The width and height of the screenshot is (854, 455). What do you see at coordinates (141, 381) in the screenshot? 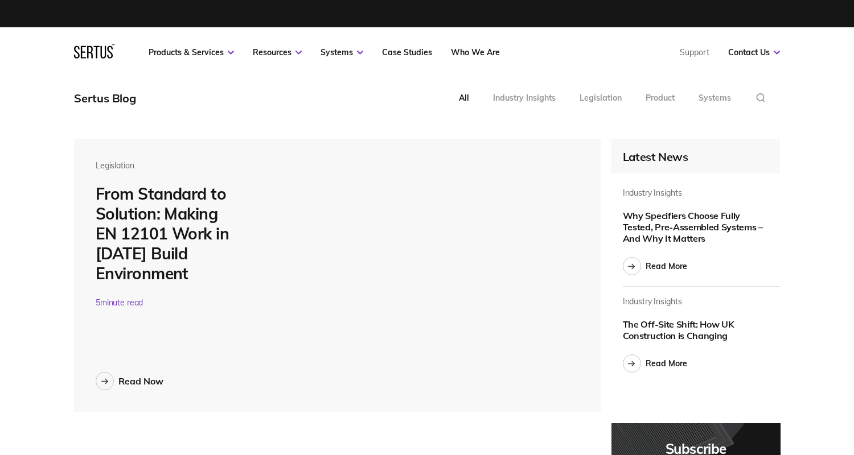
I see `div: Read Now` at bounding box center [141, 381].